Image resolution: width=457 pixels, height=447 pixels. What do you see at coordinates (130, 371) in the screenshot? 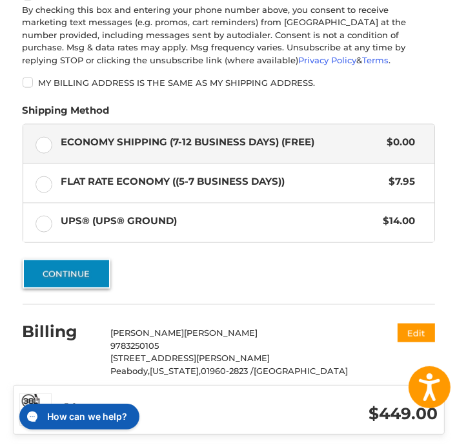
I see `span: Peabody,` at bounding box center [130, 371].